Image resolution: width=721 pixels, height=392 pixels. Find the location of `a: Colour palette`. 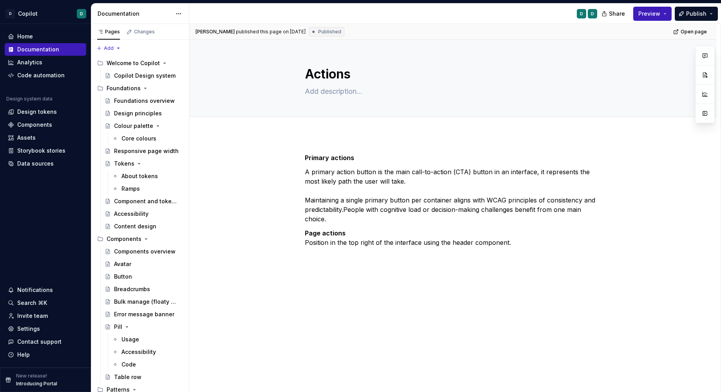

a: Colour palette is located at coordinates (143, 126).